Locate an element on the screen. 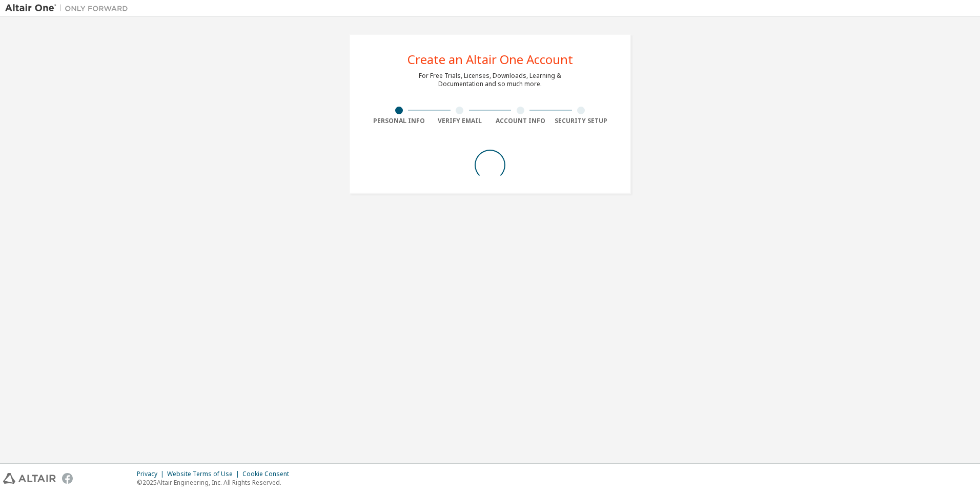  div: Create an Altair One Account is located at coordinates (490, 60).